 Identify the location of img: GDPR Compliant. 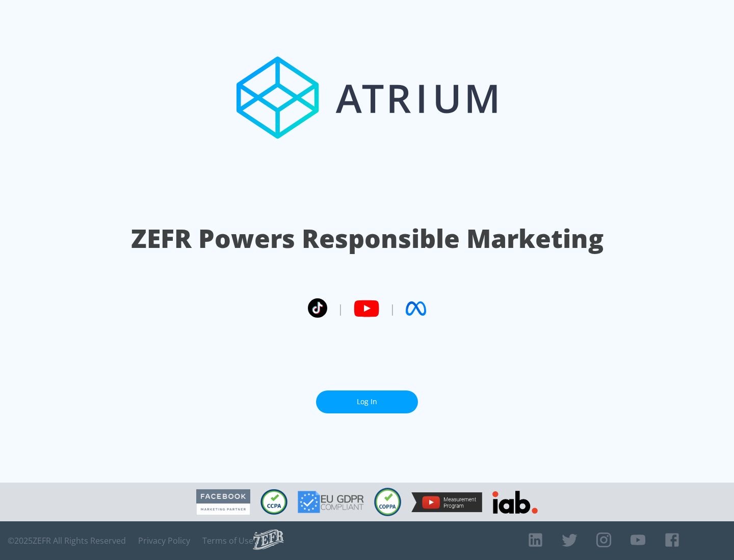
(331, 502).